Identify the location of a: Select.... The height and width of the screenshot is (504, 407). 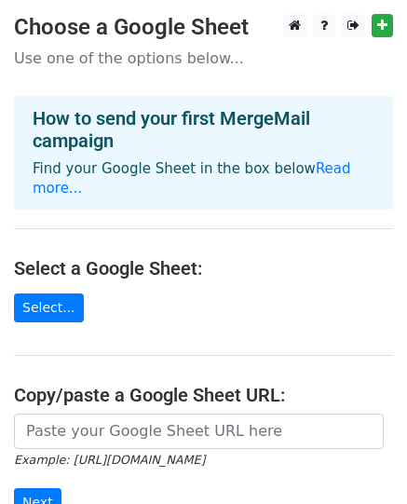
(48, 308).